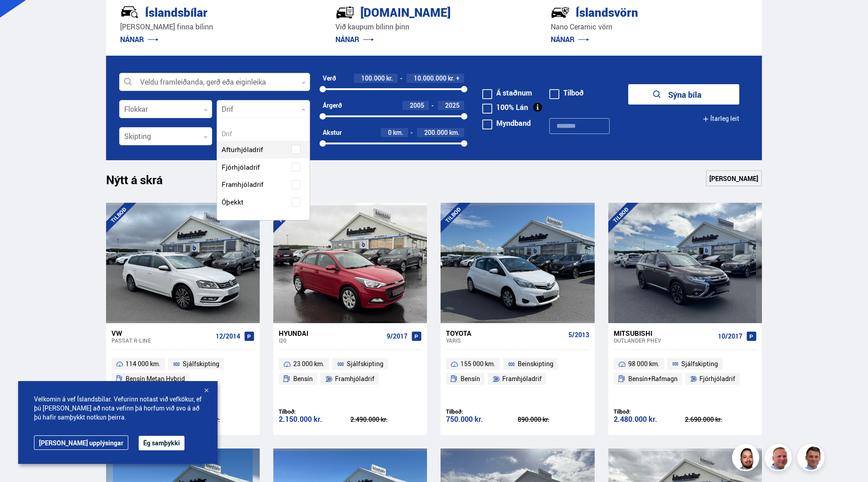  Describe the element at coordinates (566, 93) in the screenshot. I see `label: Tilboð` at that location.